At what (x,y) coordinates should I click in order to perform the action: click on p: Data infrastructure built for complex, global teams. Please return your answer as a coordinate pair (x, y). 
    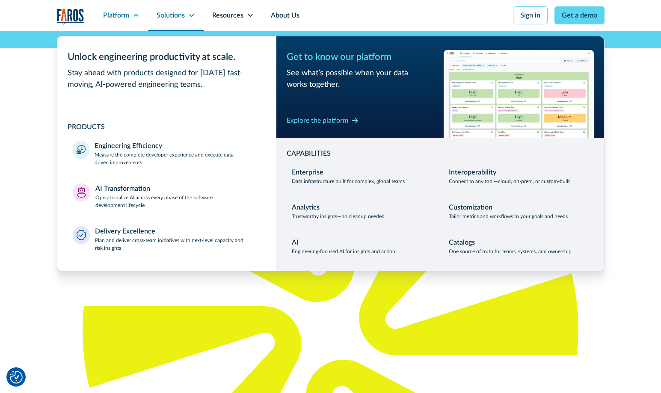
    Looking at the image, I should click on (348, 182).